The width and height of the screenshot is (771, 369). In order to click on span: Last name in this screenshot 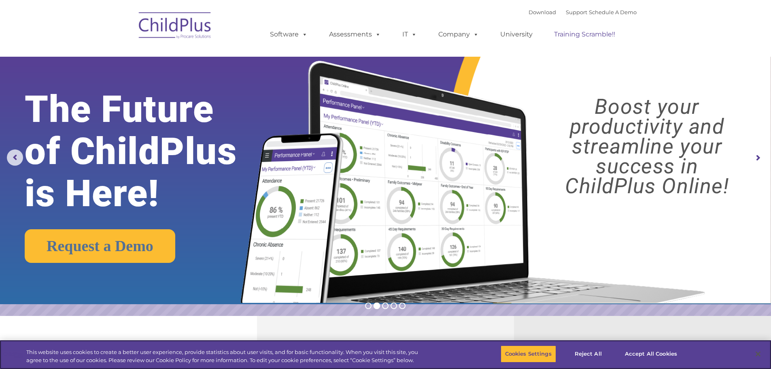, I will do `click(125, 56)`.